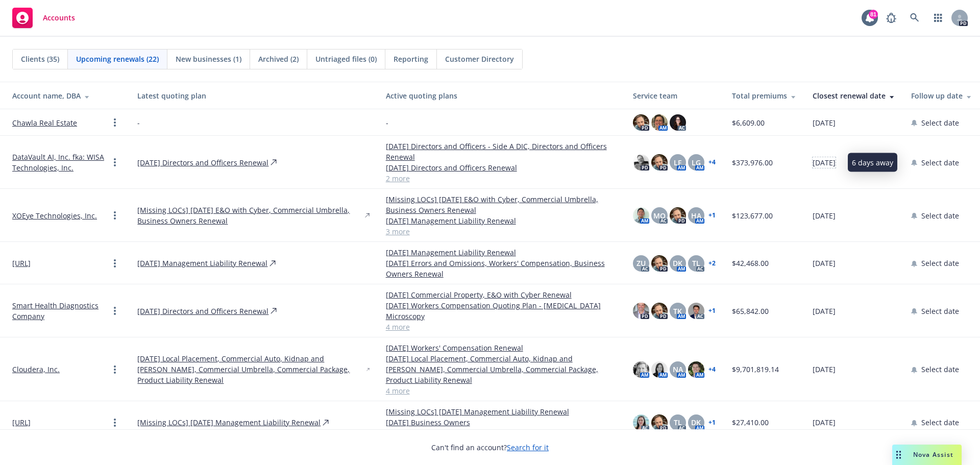 The image size is (980, 465). I want to click on span: Clients (35), so click(40, 59).